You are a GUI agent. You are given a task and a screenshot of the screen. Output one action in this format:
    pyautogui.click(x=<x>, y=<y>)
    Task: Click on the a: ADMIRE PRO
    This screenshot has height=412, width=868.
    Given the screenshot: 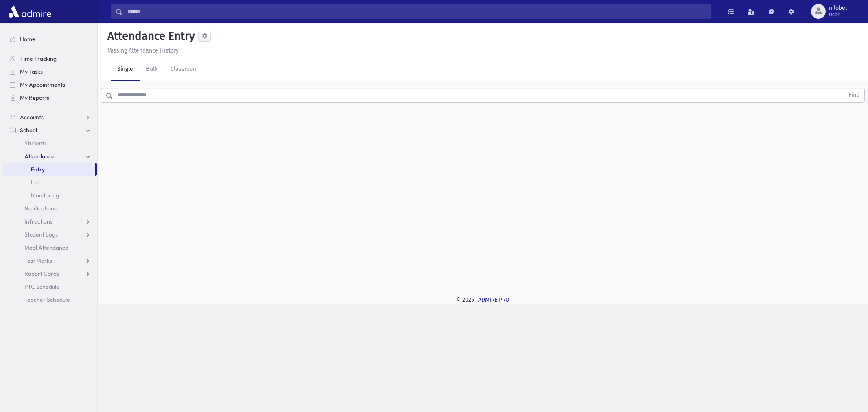 What is the action you would take?
    pyautogui.click(x=493, y=300)
    